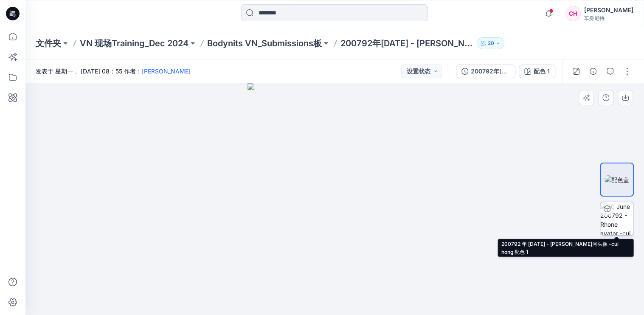  Describe the element at coordinates (573, 13) in the screenshot. I see `div: CH` at that location.